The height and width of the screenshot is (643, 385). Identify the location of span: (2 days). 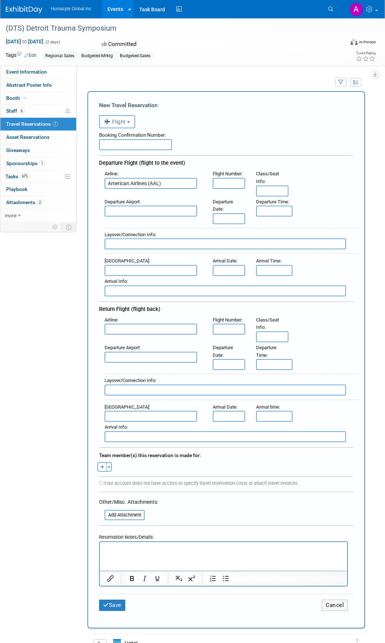
(52, 42).